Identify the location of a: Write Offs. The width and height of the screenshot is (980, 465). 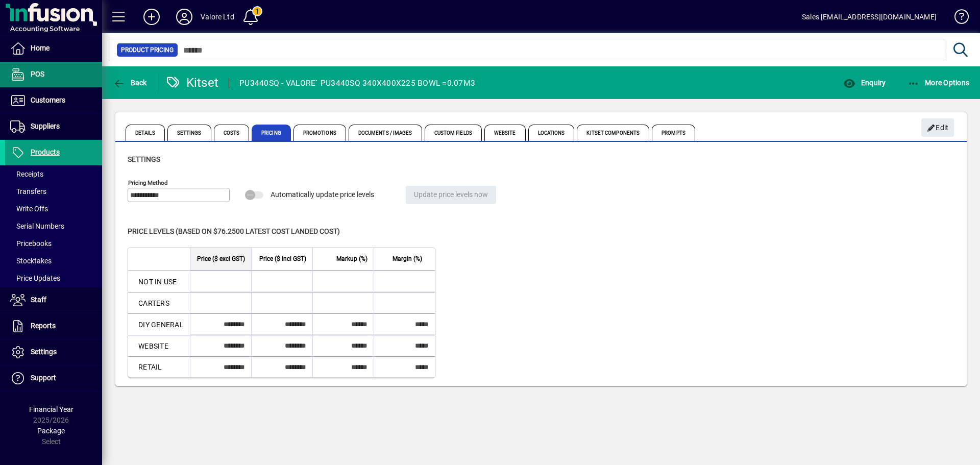
(53, 209).